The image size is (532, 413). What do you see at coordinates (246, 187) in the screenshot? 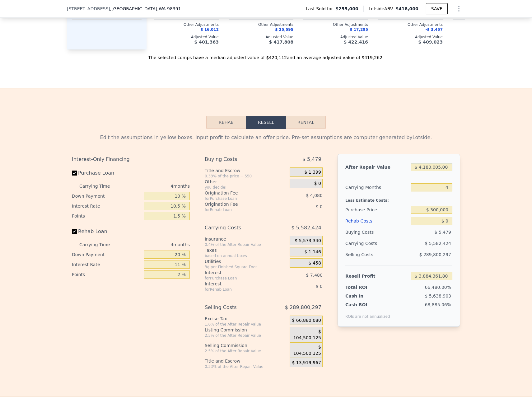
I see `div: you decide!` at bounding box center [246, 187].